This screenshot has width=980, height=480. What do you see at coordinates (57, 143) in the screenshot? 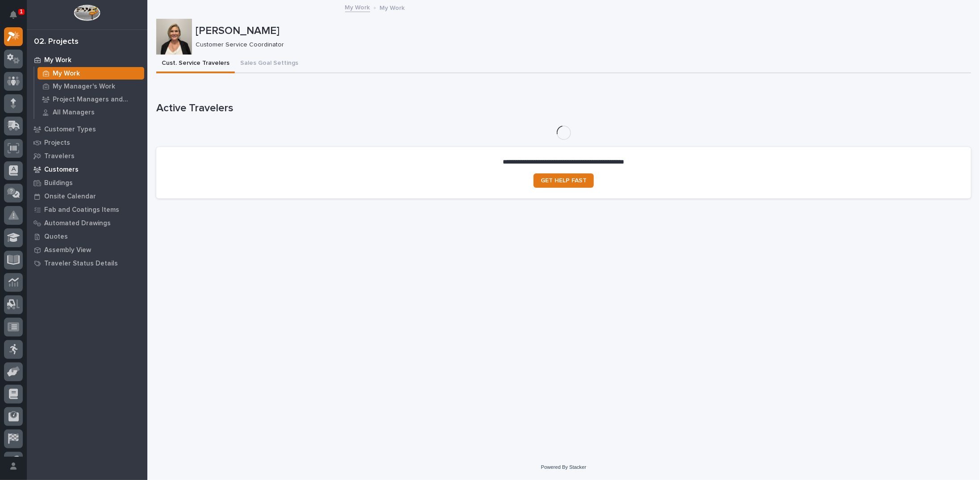
I see `p: Projects` at bounding box center [57, 143].